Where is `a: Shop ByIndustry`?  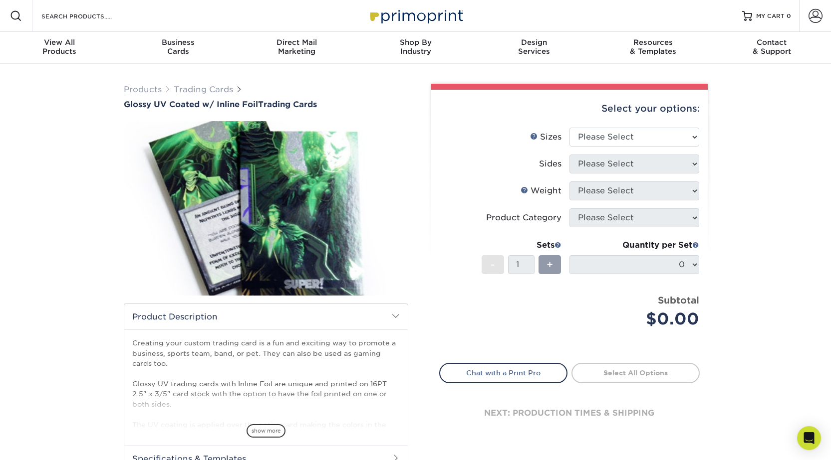 a: Shop ByIndustry is located at coordinates (416, 48).